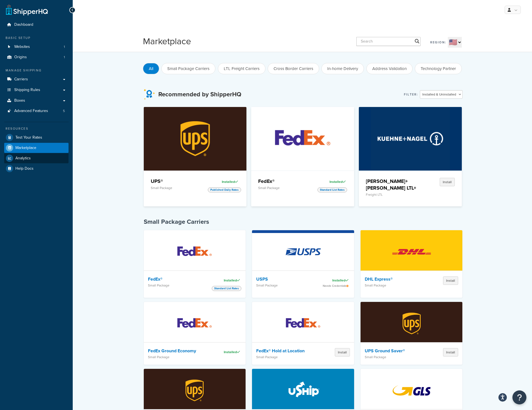  I want to click on span: Boxes, so click(20, 100).